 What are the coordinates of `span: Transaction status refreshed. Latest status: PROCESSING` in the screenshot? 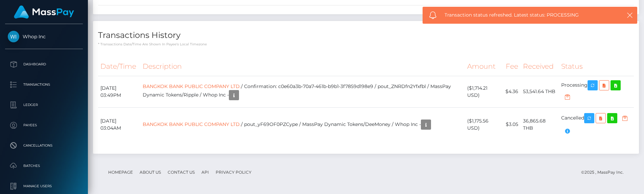 It's located at (527, 15).